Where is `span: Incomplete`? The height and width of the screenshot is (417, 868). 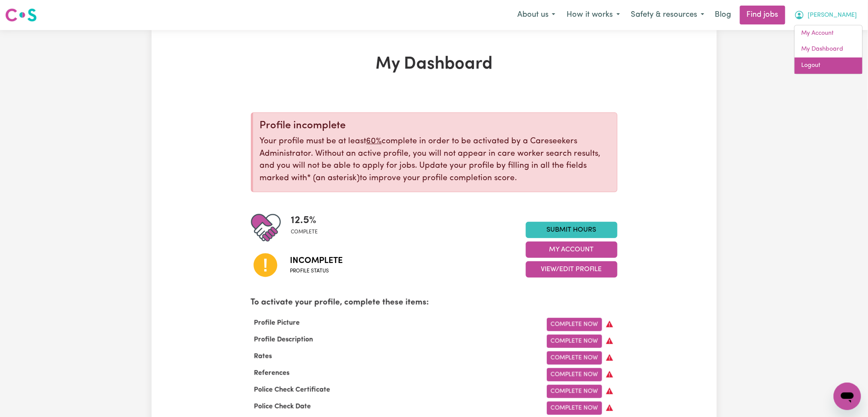 span: Incomplete is located at coordinates (317, 261).